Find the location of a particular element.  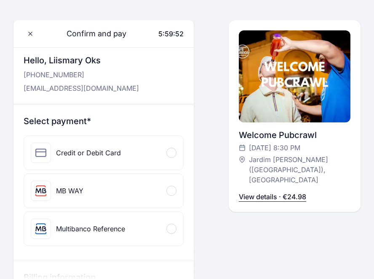

h3: Select payment* is located at coordinates (104, 121).